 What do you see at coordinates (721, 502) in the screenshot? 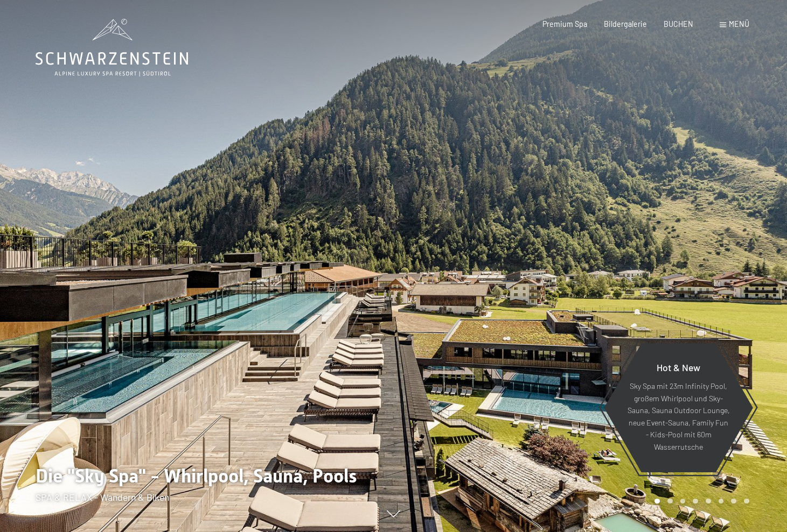
I see `div: Carousel Page 6` at bounding box center [721, 502].